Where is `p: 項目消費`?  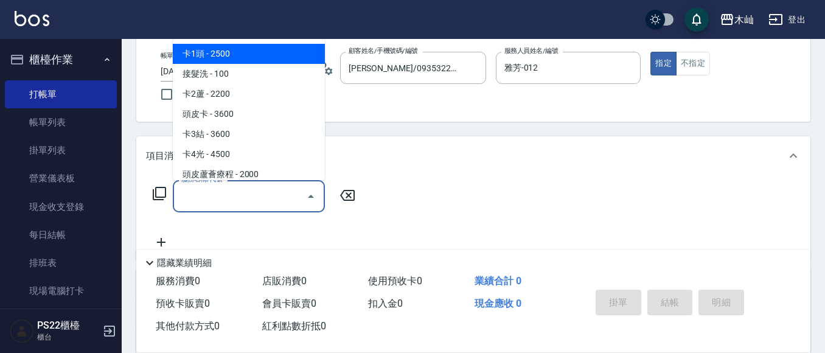
p: 項目消費 is located at coordinates (164, 156).